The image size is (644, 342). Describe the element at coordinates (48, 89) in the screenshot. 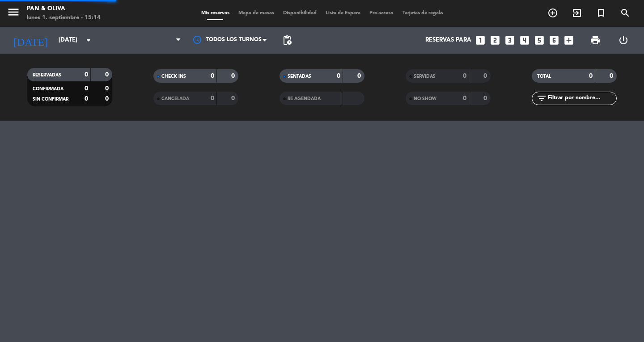

I see `span: CONFIRMADA` at that location.